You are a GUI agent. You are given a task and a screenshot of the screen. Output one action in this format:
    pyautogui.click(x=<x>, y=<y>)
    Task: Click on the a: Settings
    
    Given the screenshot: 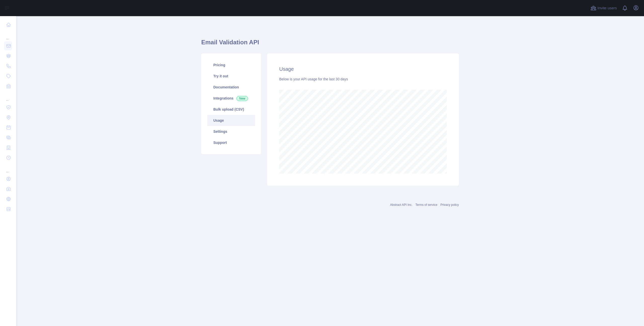 What is the action you would take?
    pyautogui.click(x=231, y=131)
    